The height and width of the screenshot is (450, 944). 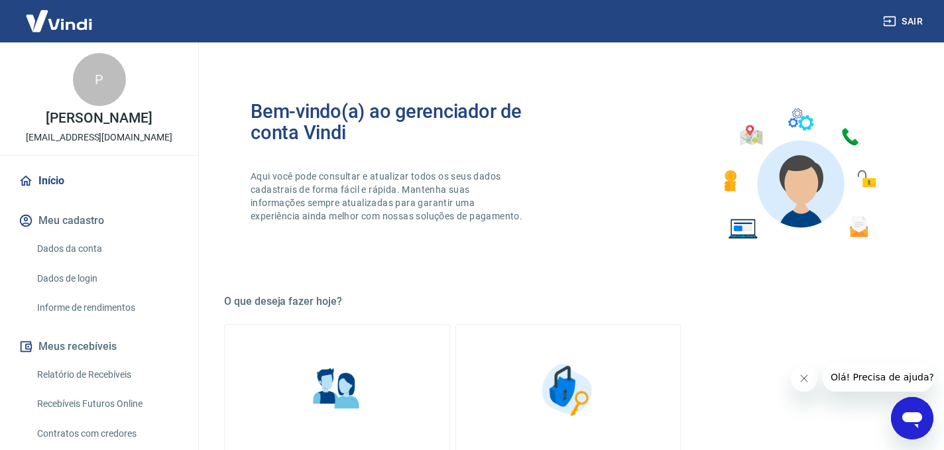 I want to click on button: Sair, so click(x=904, y=21).